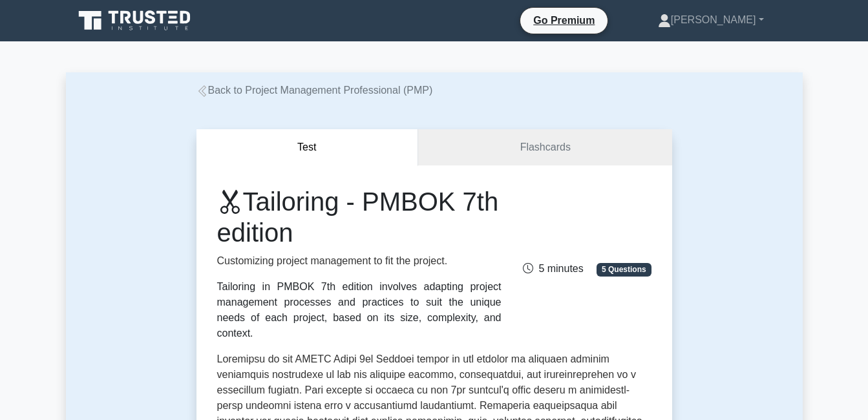 Image resolution: width=868 pixels, height=420 pixels. Describe the element at coordinates (545, 147) in the screenshot. I see `a: Flashcards` at that location.